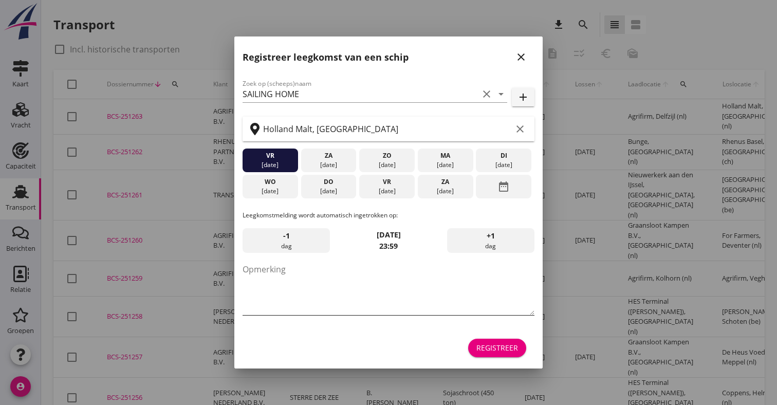 This screenshot has height=405, width=777. I want to click on div: di, so click(504, 156).